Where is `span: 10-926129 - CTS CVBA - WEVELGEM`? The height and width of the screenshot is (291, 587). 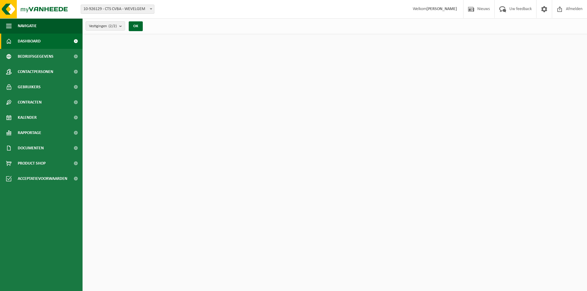 span: 10-926129 - CTS CVBA - WEVELGEM is located at coordinates (117, 9).